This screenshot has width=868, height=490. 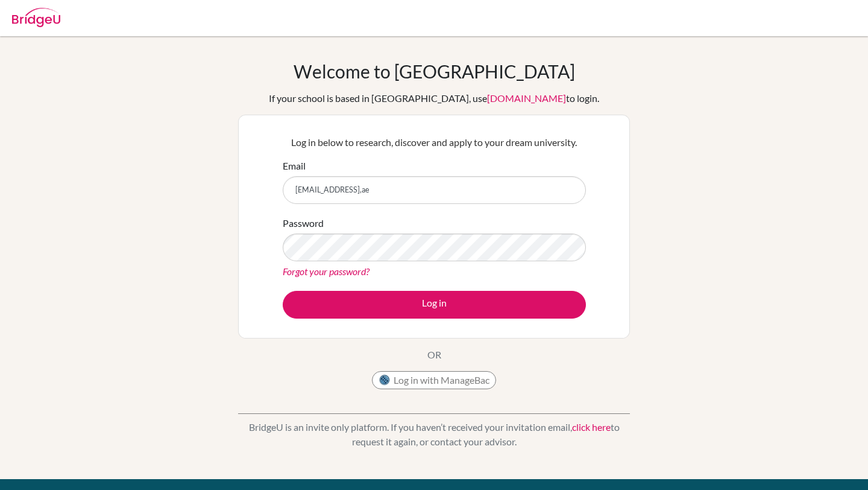 What do you see at coordinates (592, 427) in the screenshot?
I see `a: click here` at bounding box center [592, 427].